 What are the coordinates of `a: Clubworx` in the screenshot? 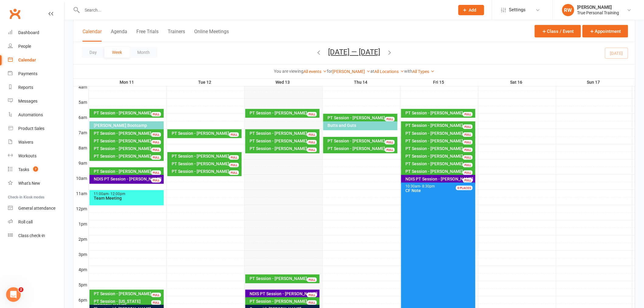 It's located at (15, 14).